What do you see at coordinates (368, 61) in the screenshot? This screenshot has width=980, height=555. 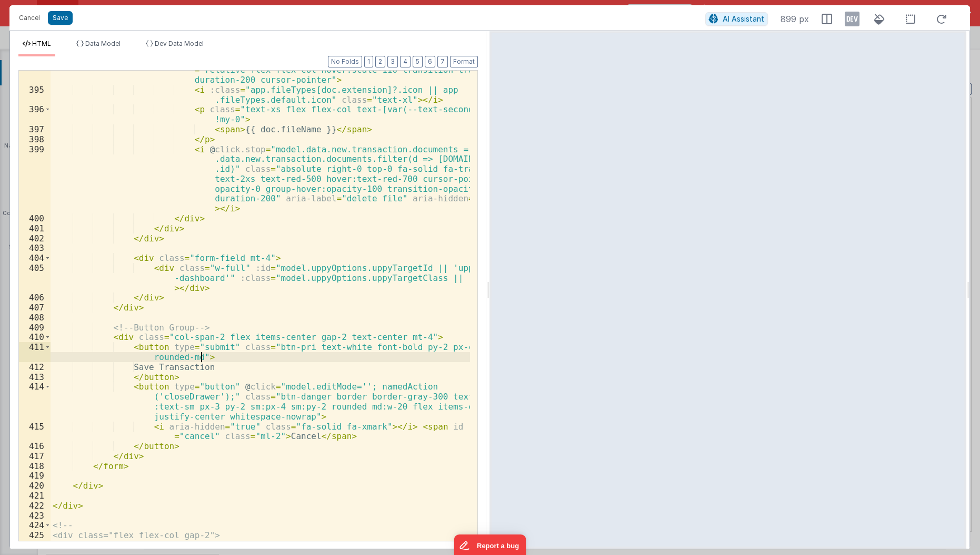 I see `button: 1` at bounding box center [368, 61].